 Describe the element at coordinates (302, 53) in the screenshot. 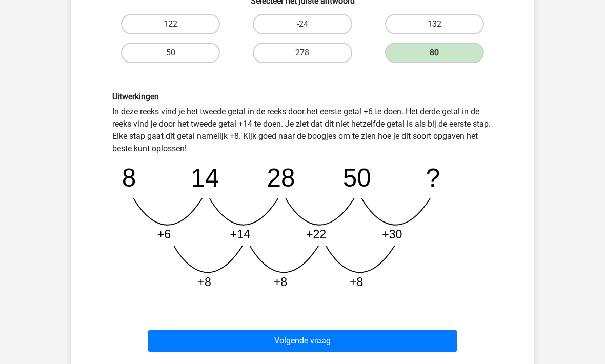

I see `label: 278` at that location.